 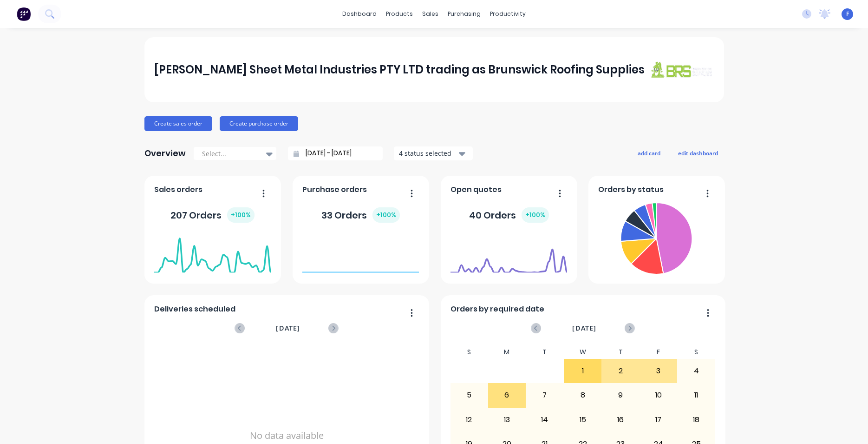 What do you see at coordinates (433, 153) in the screenshot?
I see `button: 4 status selected` at bounding box center [433, 153].